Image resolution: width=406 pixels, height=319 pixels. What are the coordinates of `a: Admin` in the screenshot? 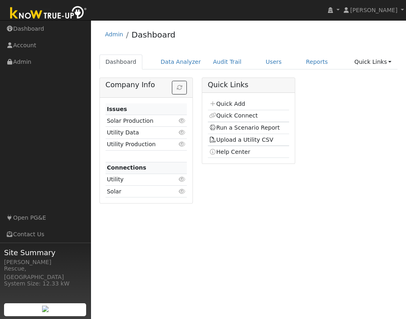 It's located at (114, 34).